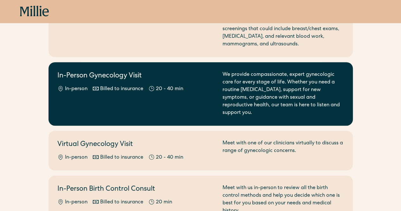 The image size is (401, 211). What do you see at coordinates (136, 76) in the screenshot?
I see `h2: In-Person Gynecology Visit` at bounding box center [136, 76].